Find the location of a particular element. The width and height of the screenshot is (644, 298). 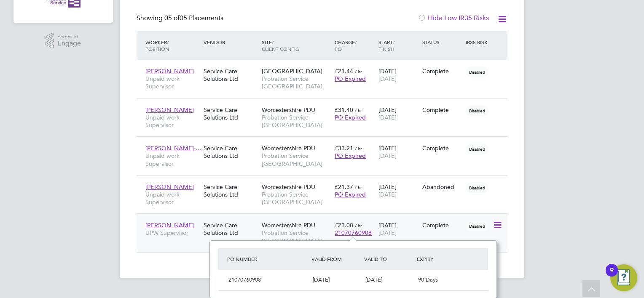

span: £21.44 is located at coordinates (344, 71).